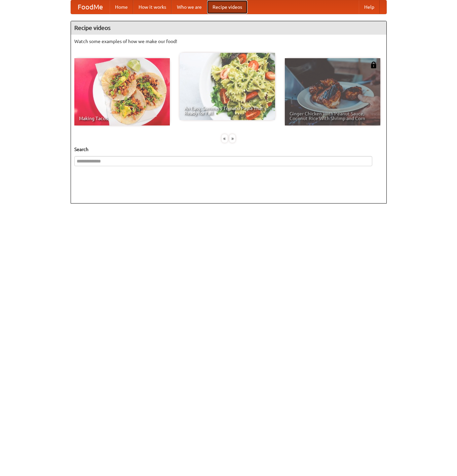 The width and height of the screenshot is (457, 476). What do you see at coordinates (227, 86) in the screenshot?
I see `a: An Easy, Summery Tomato Pasta That's Ready for Fall` at bounding box center [227, 86].